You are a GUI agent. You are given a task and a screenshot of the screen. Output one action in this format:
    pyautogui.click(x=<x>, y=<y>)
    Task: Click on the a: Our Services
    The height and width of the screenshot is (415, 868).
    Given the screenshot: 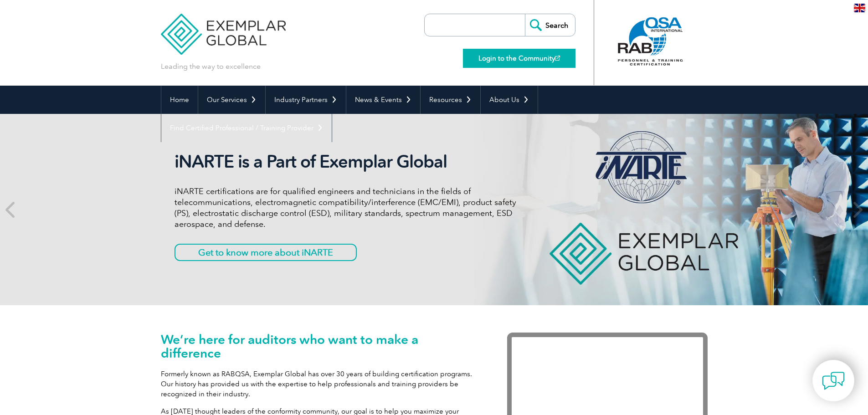 What is the action you would take?
    pyautogui.click(x=232, y=99)
    